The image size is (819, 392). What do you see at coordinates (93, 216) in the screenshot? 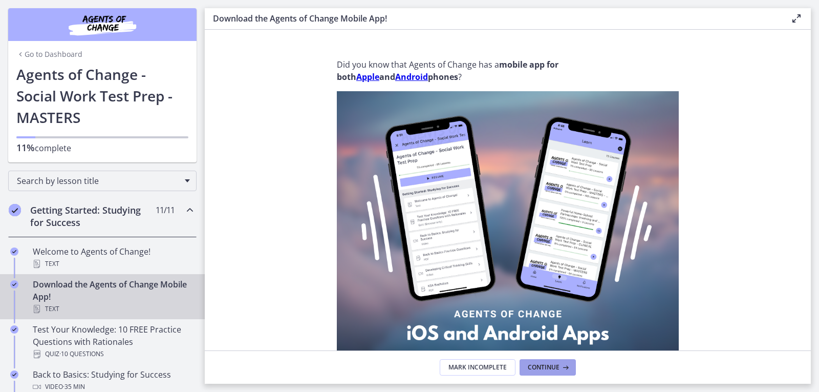
I see `h2: Getting Started: Studying for Success` at bounding box center [93, 216].